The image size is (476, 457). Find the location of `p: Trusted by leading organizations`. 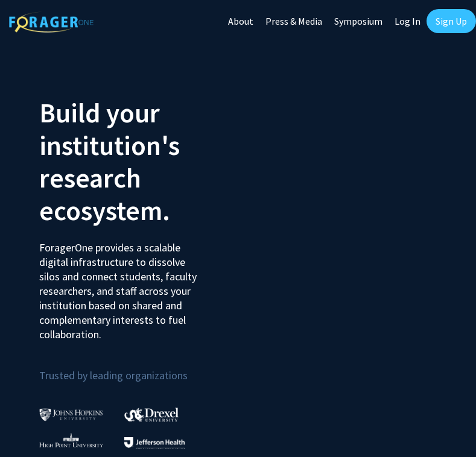

p: Trusted by leading organizations is located at coordinates (134, 368).